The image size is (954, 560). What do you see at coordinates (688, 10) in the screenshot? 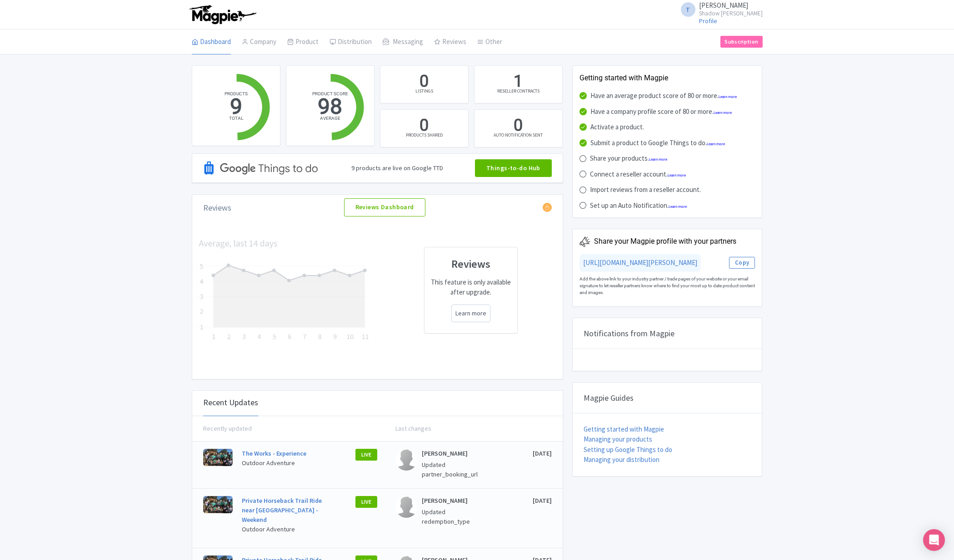
I see `span: T` at bounding box center [688, 10].